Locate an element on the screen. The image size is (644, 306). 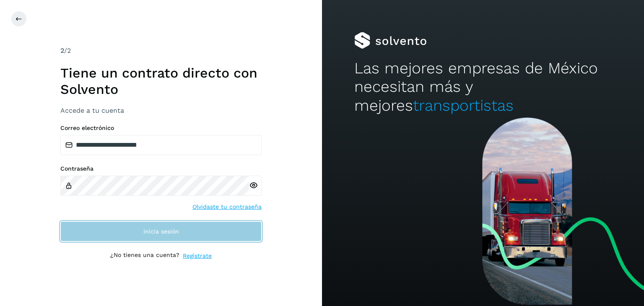
span: 2 is located at coordinates (62, 50).